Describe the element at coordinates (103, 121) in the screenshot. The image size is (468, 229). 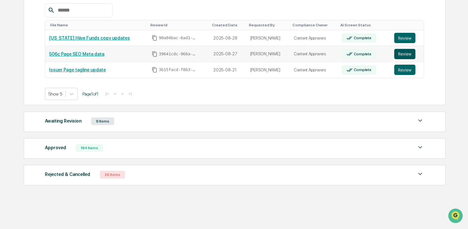
I see `div: 9 Items` at that location.